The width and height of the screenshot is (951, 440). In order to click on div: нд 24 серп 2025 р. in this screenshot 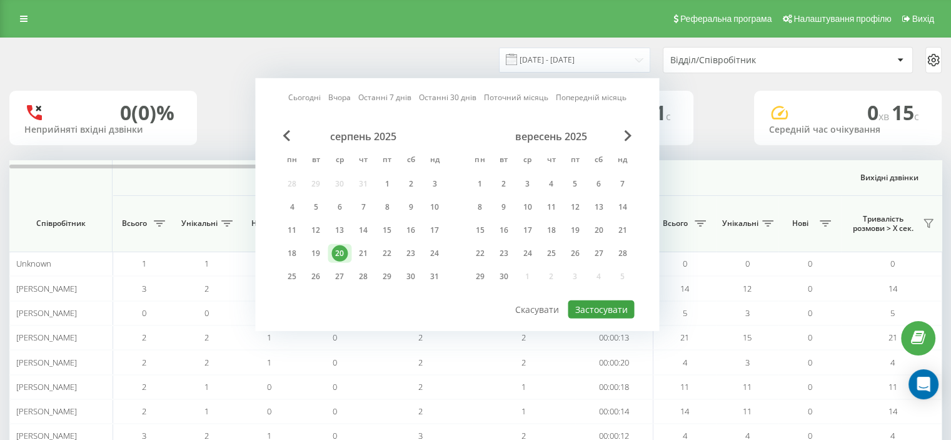, I will do `click(435, 253)`.